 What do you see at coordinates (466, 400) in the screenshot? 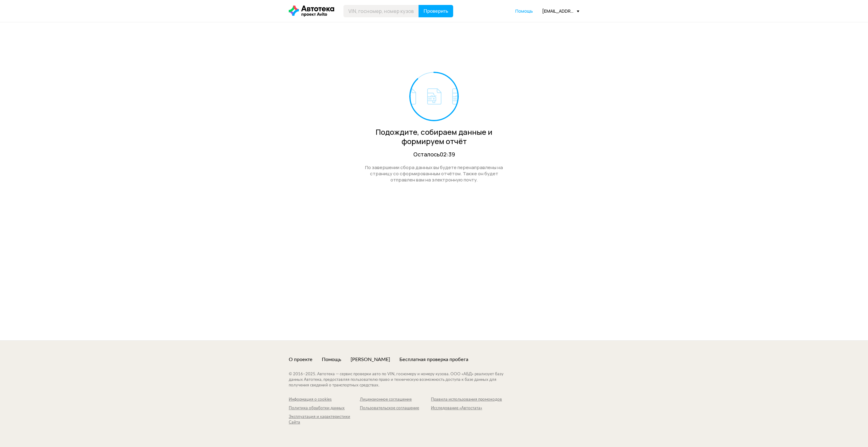
I see `a: Правила использования промокодов` at bounding box center [466, 400].